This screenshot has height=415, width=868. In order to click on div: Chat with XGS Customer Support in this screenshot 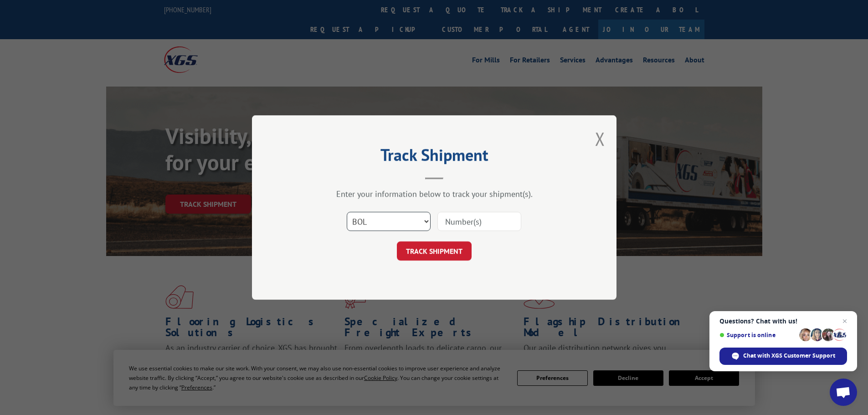, I will do `click(784, 357)`.